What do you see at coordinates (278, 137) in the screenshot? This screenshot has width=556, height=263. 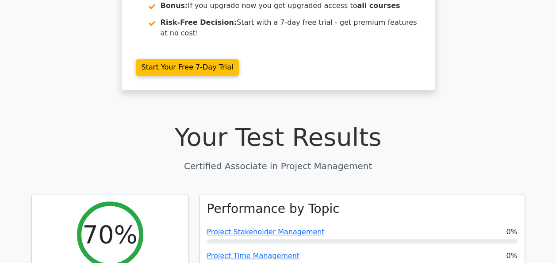 I see `h1: Your Test Results` at bounding box center [278, 137].